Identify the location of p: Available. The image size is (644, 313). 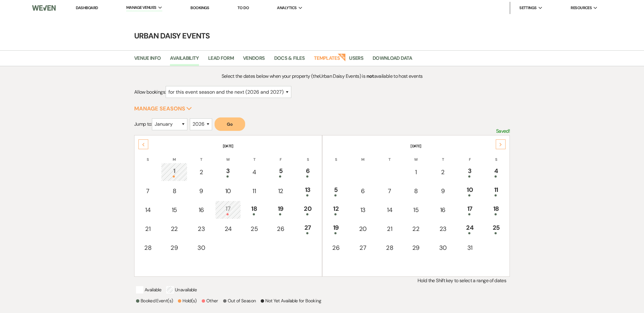
(148, 290).